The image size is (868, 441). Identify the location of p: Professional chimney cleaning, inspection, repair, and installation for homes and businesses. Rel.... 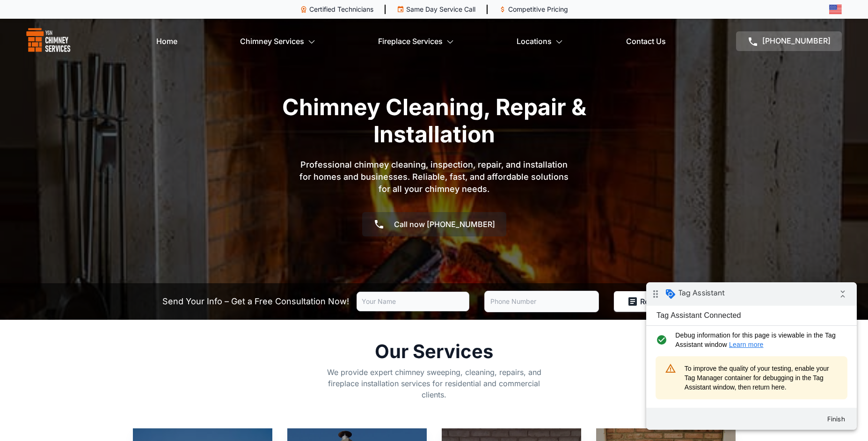
(435, 177).